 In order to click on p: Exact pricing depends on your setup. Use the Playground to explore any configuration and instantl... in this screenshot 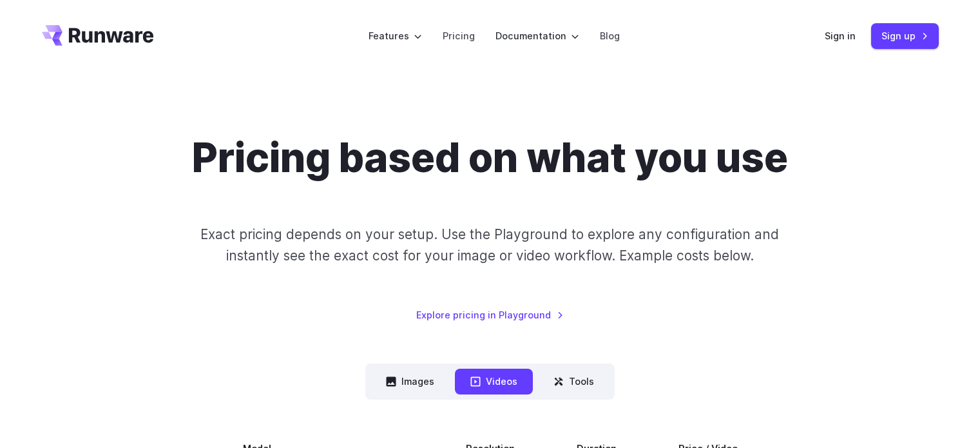, I will do `click(490, 245)`.